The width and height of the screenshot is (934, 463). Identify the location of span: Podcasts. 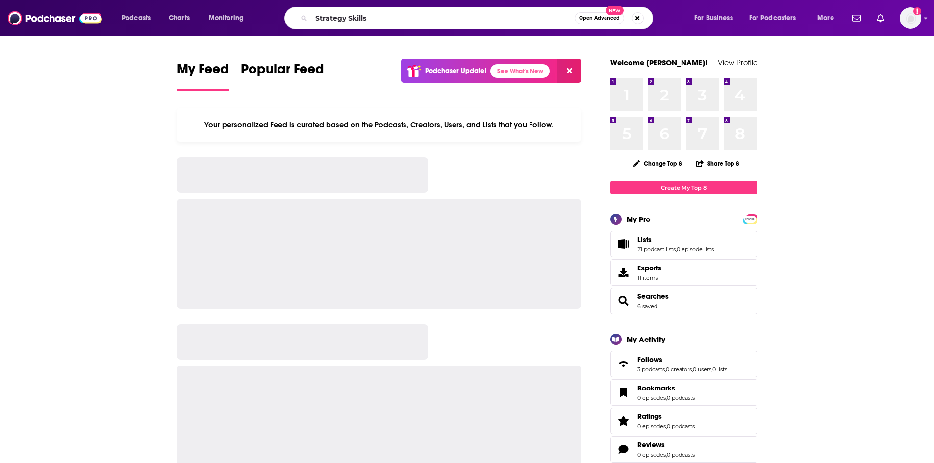
(136, 18).